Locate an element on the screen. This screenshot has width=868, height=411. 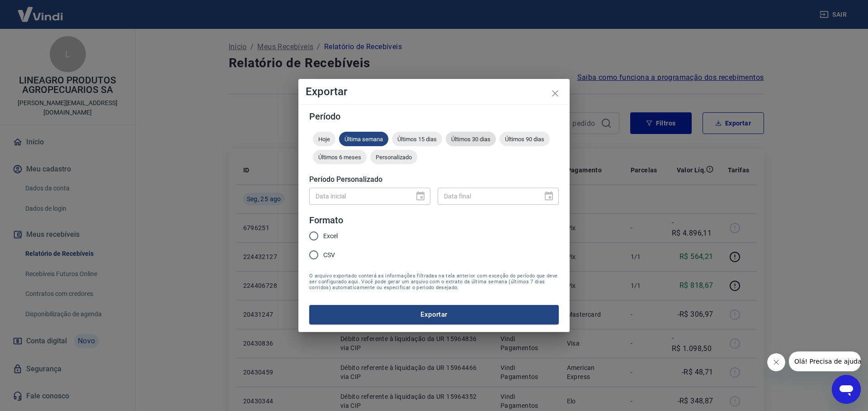
button: Exportar is located at coordinates (434, 315).